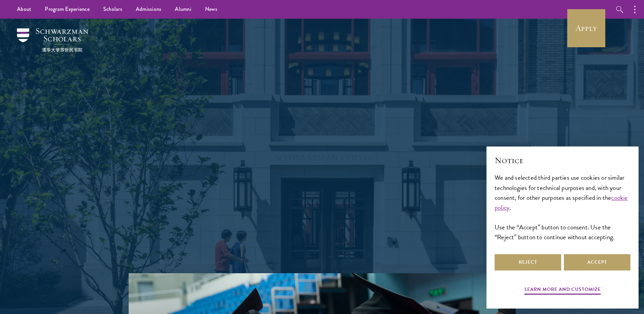 The width and height of the screenshot is (644, 314). Describe the element at coordinates (528, 262) in the screenshot. I see `button: Reject` at that location.